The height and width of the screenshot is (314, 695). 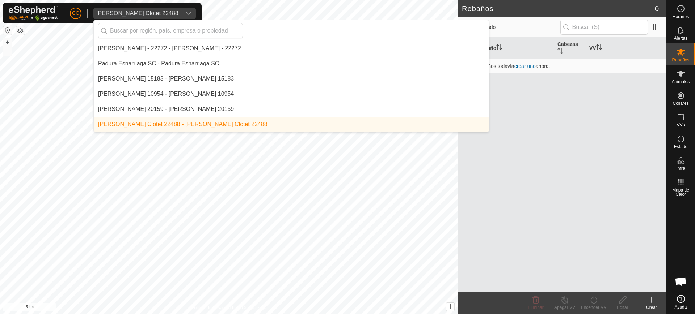 I want to click on li: Pascual Chicharro Meson 15183, so click(x=291, y=79).